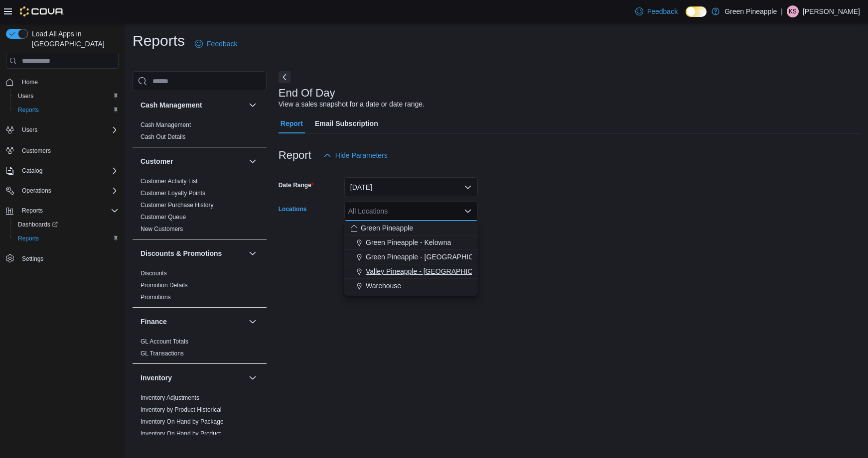  What do you see at coordinates (66, 224) in the screenshot?
I see `a: Dashboards` at bounding box center [66, 224].